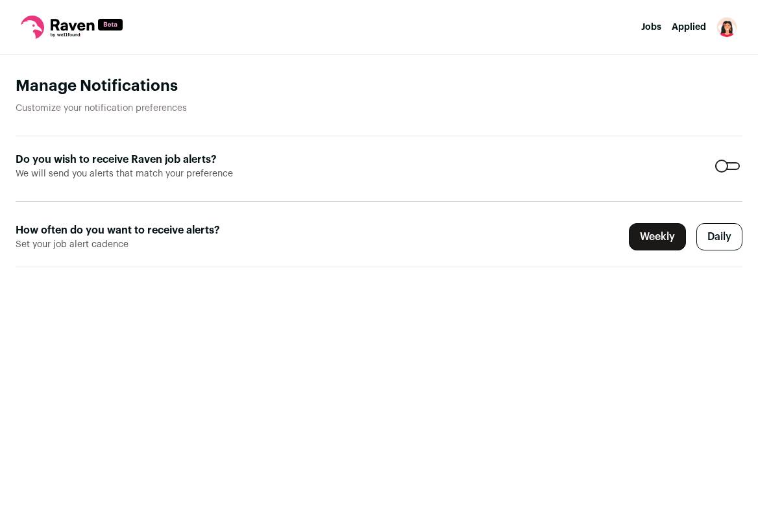 Image resolution: width=758 pixels, height=532 pixels. What do you see at coordinates (727, 28) in the screenshot?
I see `button: Open dropdown` at bounding box center [727, 28].